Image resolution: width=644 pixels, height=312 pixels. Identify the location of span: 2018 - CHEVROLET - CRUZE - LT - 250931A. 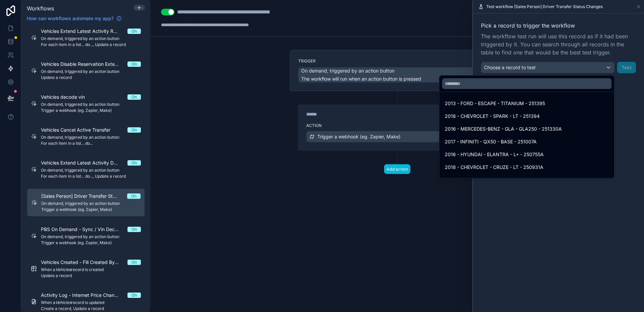
(494, 167).